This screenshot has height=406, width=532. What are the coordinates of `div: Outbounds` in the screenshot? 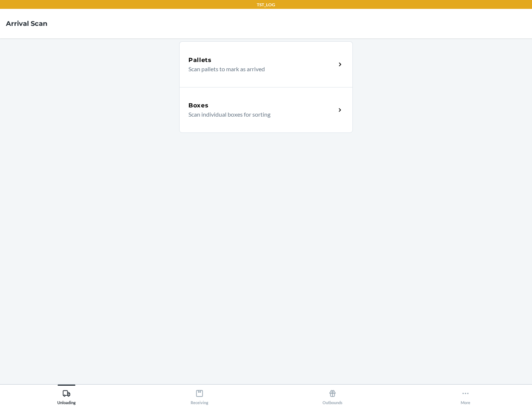 It's located at (332, 395).